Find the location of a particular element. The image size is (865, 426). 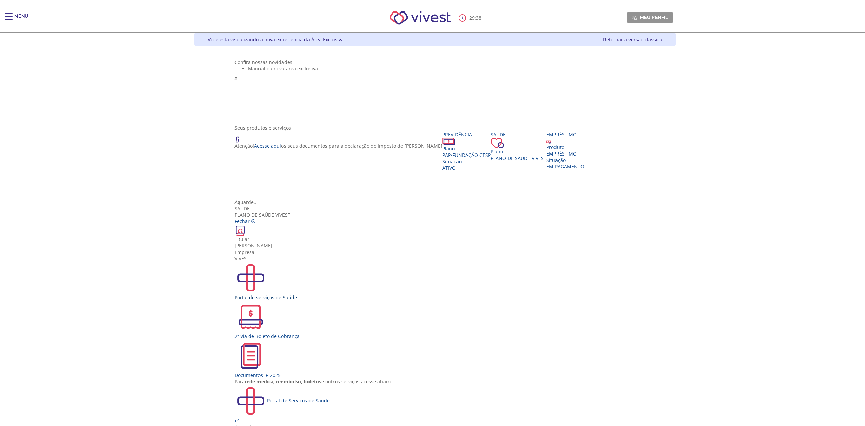

div: 2ª Via de Boleto de Cobrança is located at coordinates (435, 336).